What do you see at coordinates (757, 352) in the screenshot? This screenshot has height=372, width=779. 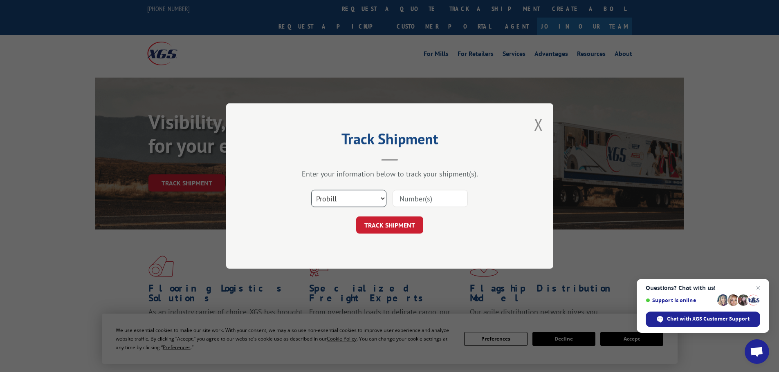 I see `div: Open chat` at bounding box center [757, 352].